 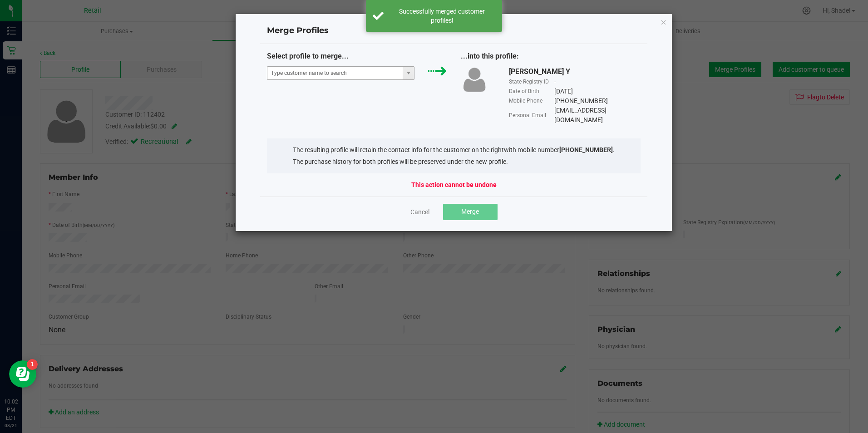 What do you see at coordinates (454, 185) in the screenshot?
I see `strong: This action cannot be undone` at bounding box center [454, 185].